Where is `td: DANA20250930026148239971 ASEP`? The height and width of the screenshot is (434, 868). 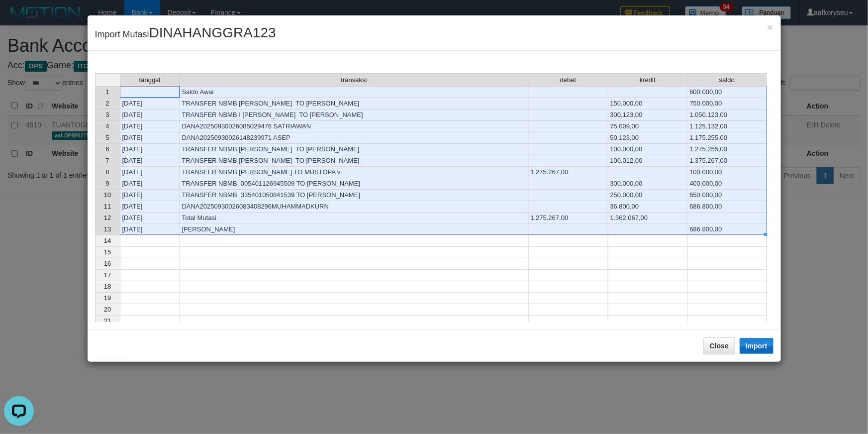 td: DANA20250930026148239971 ASEP is located at coordinates (354, 138).